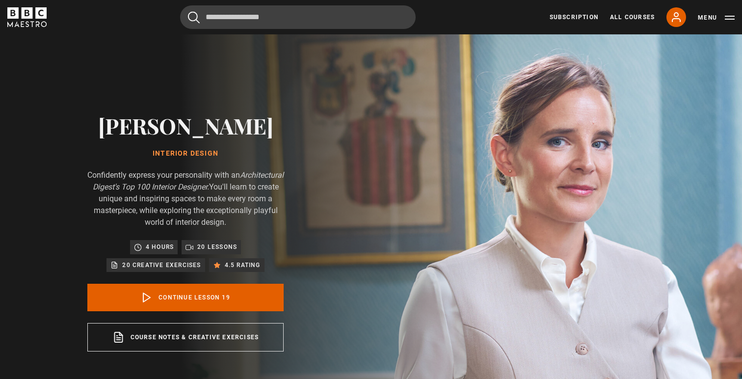  I want to click on a: Continue lesson 19, so click(186, 297).